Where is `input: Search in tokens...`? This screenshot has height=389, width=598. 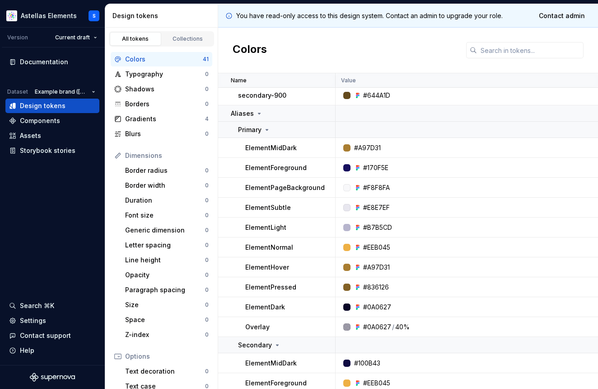 input: Search in tokens... is located at coordinates (531, 50).